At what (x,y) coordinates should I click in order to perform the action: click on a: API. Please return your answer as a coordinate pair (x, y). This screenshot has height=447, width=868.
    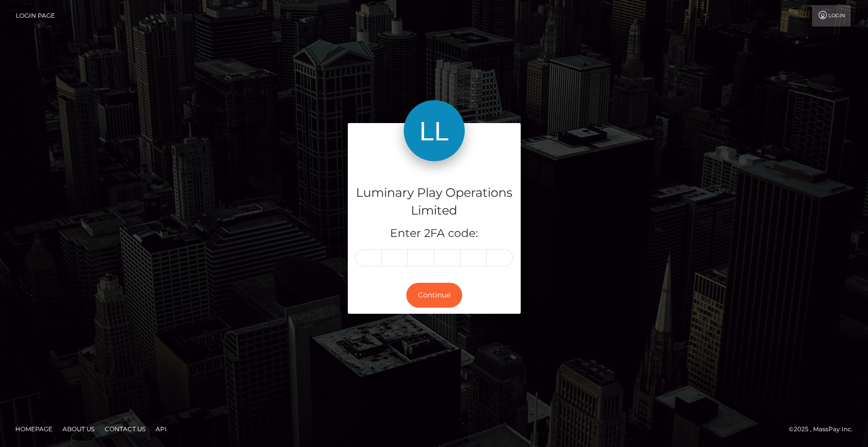
    Looking at the image, I should click on (162, 429).